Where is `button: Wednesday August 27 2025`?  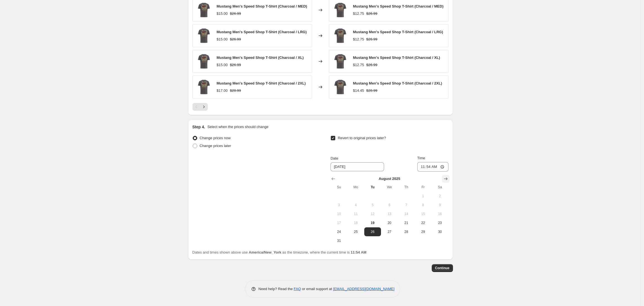 button: Wednesday August 27 2025 is located at coordinates (389, 232).